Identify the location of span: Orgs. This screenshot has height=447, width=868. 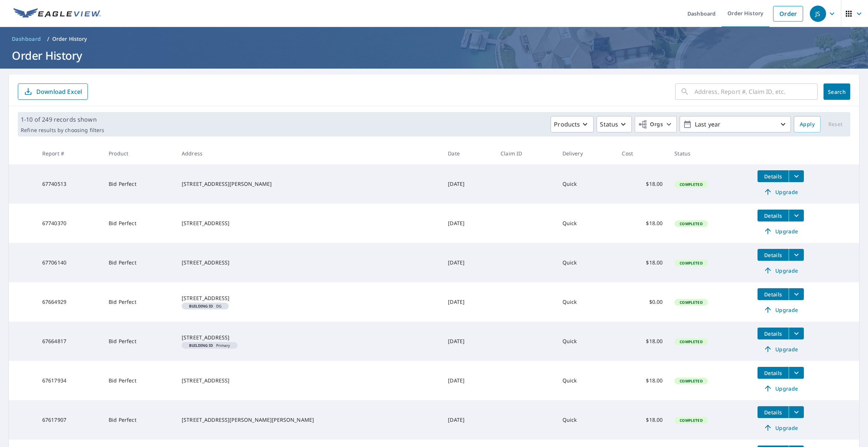
(650, 124).